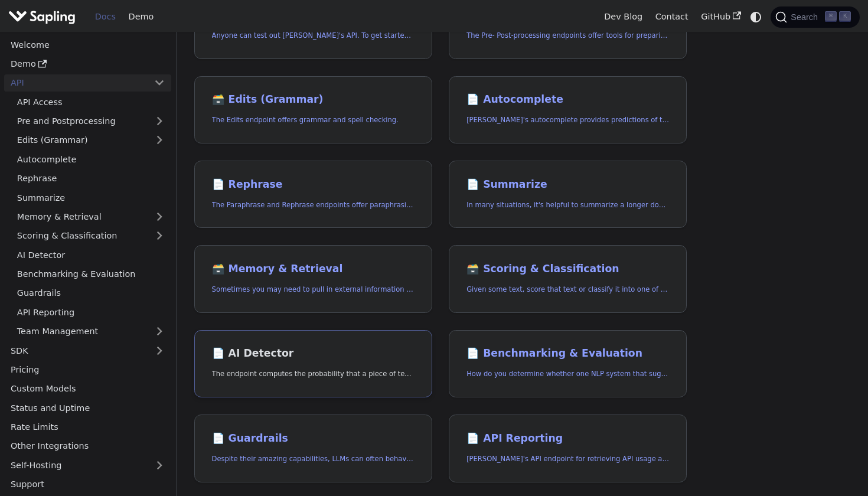 This screenshot has width=868, height=496. Describe the element at coordinates (568, 205) in the screenshot. I see `p: In many situations, it's helpful to summarize a longer document into a shorter, more easily diges...` at that location.